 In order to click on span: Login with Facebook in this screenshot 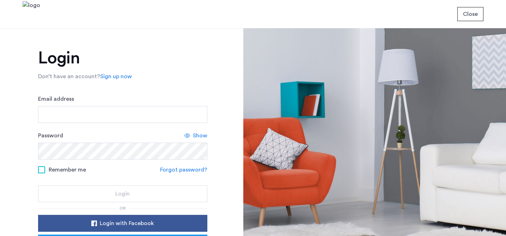, I will do `click(126, 223)`.